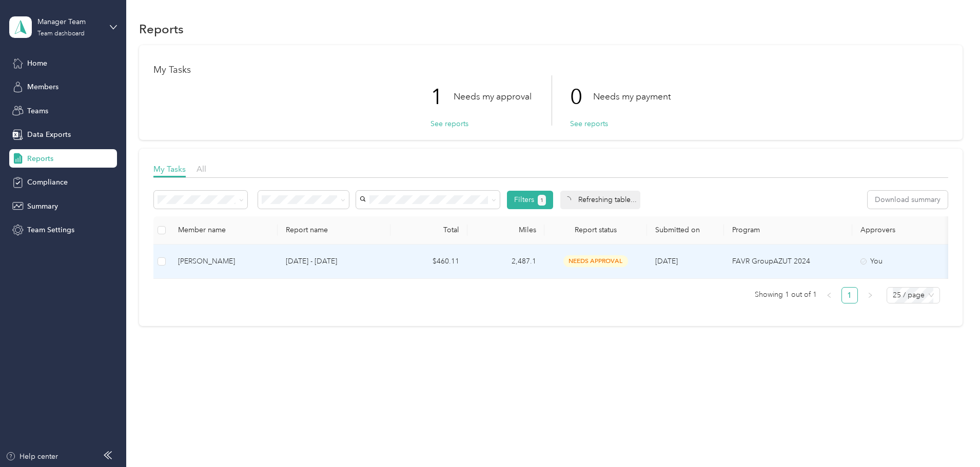  Describe the element at coordinates (43, 206) in the screenshot. I see `span: Summary` at that location.